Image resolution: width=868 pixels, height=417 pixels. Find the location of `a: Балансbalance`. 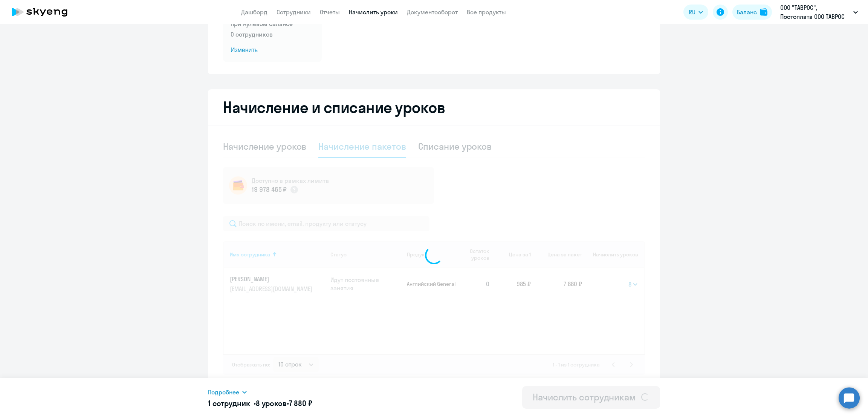

a: Балансbalance is located at coordinates (752, 12).